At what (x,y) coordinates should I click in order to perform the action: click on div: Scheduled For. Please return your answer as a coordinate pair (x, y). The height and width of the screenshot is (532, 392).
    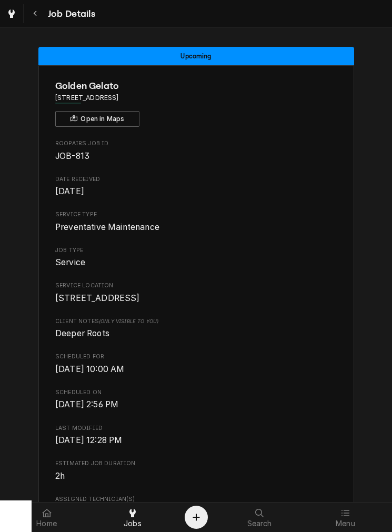
    Looking at the image, I should click on (196, 364).